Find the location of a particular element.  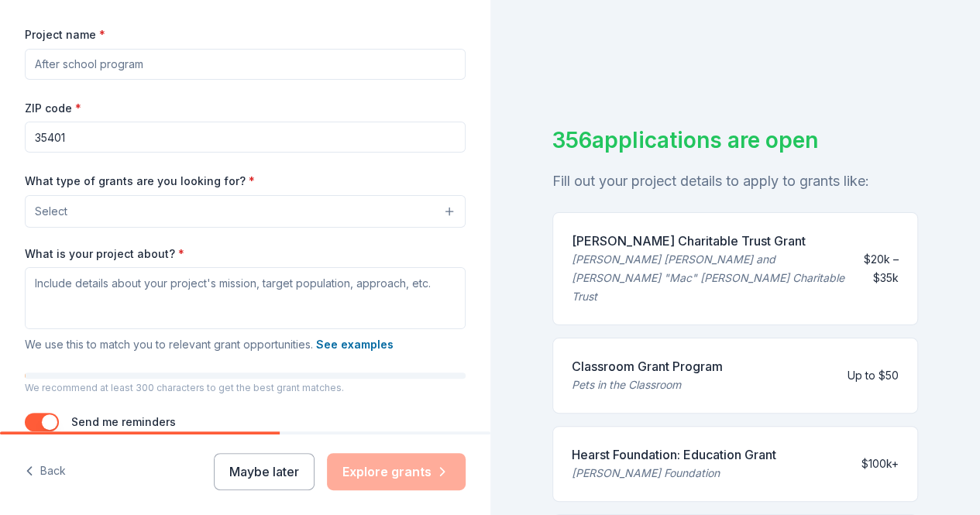

input: After school program is located at coordinates (245, 64).